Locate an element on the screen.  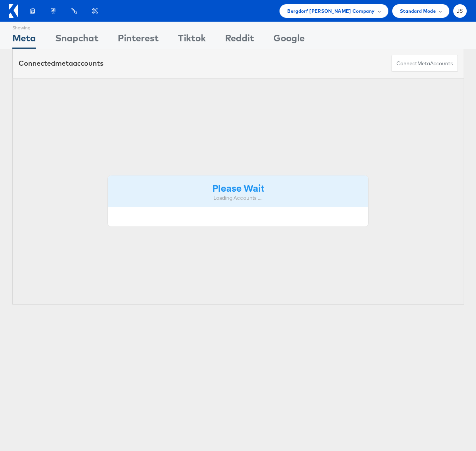
button: ConnectmetaAccounts is located at coordinates (424, 63).